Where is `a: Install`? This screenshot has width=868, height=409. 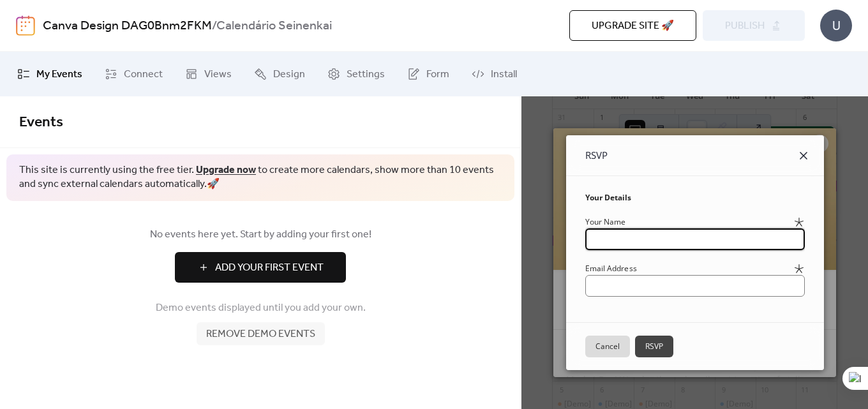
a: Install is located at coordinates (494, 74).